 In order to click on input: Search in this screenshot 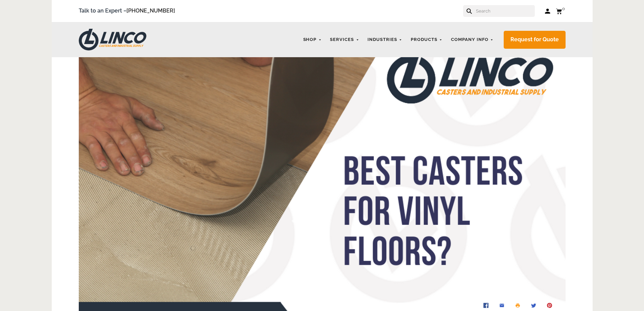, I will do `click(505, 10)`.